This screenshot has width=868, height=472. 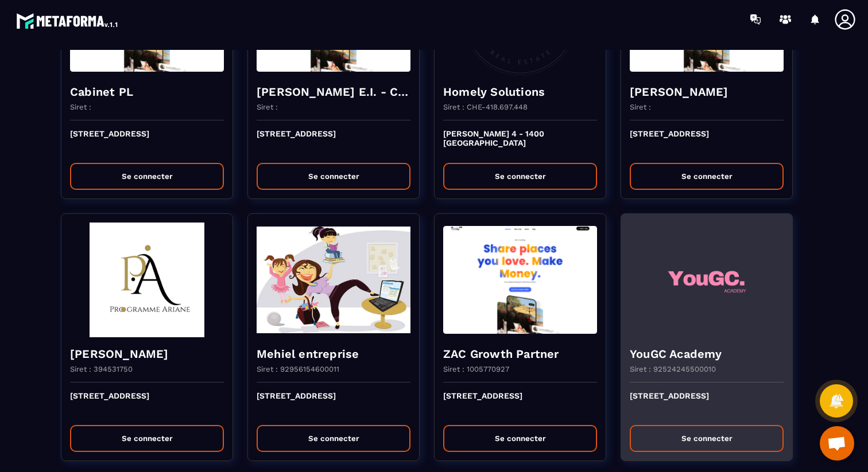 I want to click on p: Siret : CHE-418.697.448, so click(x=485, y=107).